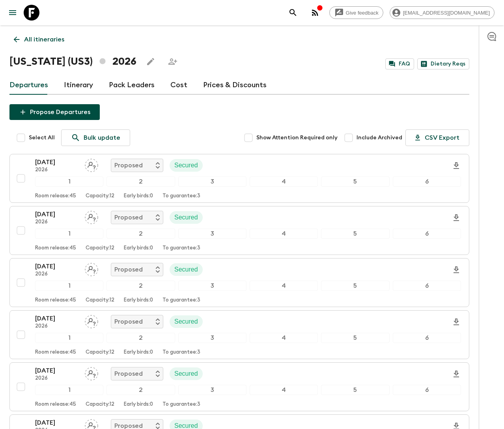 Image resolution: width=504 pixels, height=429 pixels. What do you see at coordinates (235, 85) in the screenshot?
I see `a: Prices & Discounts` at bounding box center [235, 85].